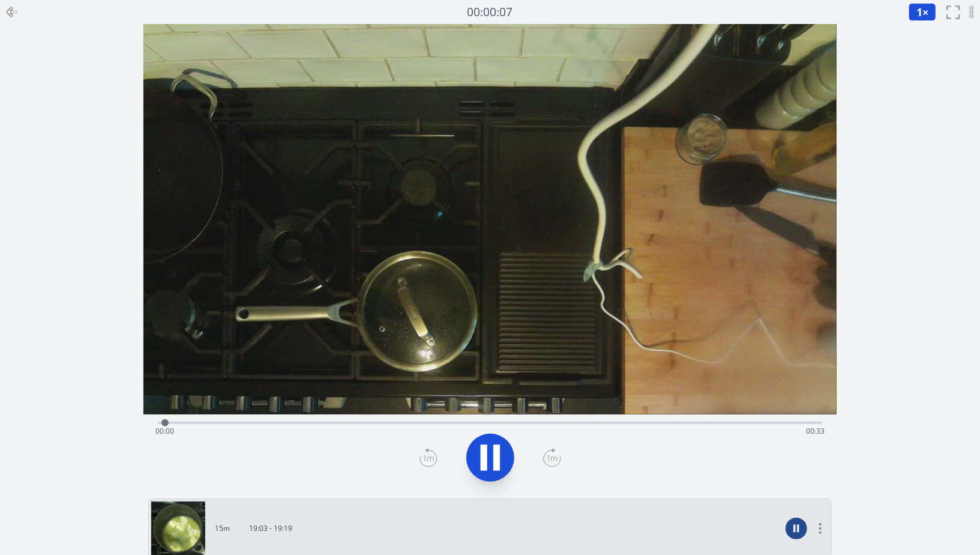  Describe the element at coordinates (919, 12) in the screenshot. I see `span: 1` at that location.